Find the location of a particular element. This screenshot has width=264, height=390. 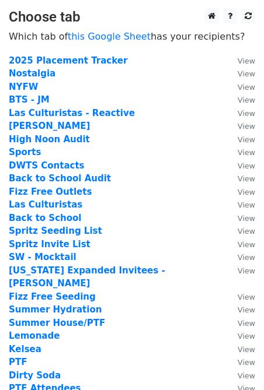

a: Lemonade is located at coordinates (34, 336).